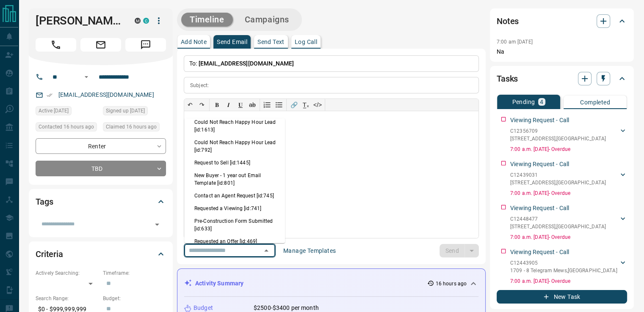  I want to click on p: Completed, so click(595, 102).